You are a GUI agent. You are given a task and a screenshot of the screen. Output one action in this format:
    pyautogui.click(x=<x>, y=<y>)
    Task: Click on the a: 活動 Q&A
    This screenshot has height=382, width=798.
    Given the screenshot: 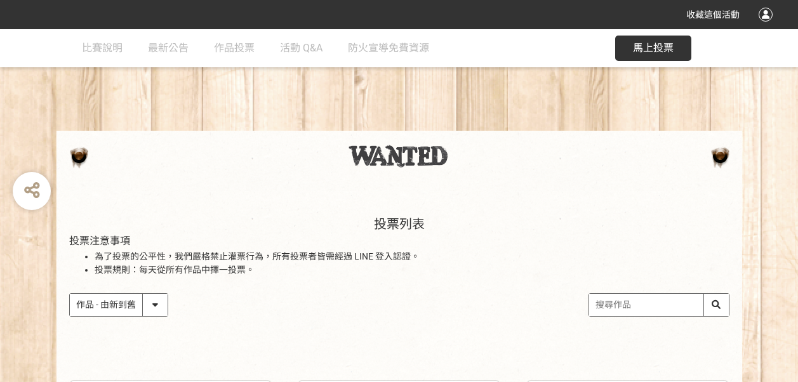 What is the action you would take?
    pyautogui.click(x=301, y=48)
    